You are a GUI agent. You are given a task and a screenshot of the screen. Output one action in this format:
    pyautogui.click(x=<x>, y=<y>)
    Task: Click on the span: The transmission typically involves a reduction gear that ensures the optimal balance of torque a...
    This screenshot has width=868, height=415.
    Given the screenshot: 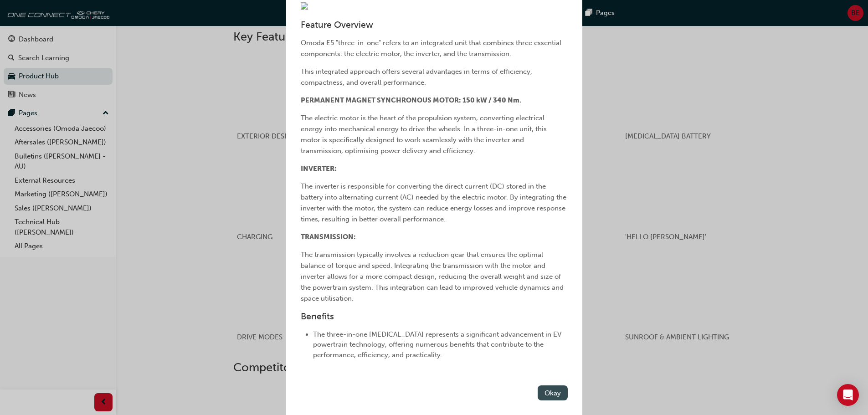 What is the action you would take?
    pyautogui.click(x=433, y=277)
    